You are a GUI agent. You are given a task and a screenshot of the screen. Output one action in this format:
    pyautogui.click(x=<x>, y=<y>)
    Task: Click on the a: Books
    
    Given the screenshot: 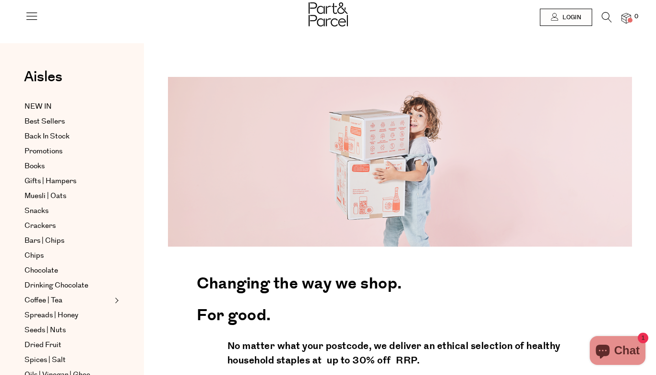 What is the action you would take?
    pyautogui.click(x=68, y=166)
    